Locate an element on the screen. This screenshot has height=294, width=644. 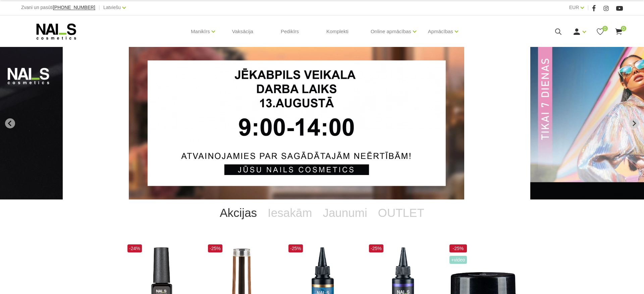
a: Akcijas is located at coordinates (238, 213).